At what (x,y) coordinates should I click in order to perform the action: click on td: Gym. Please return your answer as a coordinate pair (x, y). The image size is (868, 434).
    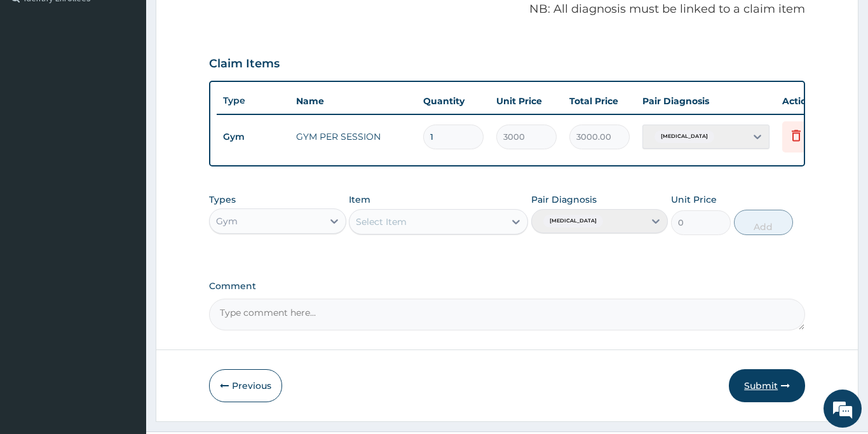
    Looking at the image, I should click on (253, 137).